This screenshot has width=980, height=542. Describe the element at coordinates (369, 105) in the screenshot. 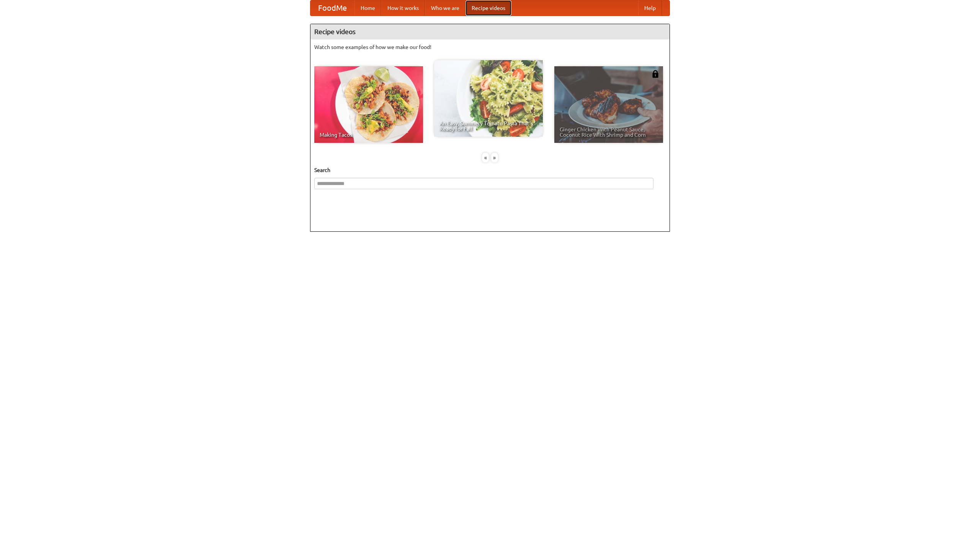

I see `a: Making Tacos` at that location.